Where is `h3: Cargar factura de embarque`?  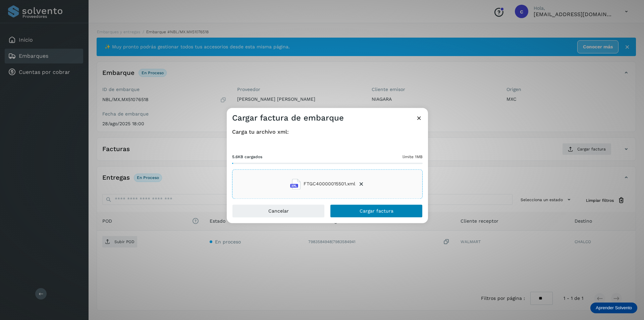 h3: Cargar factura de embarque is located at coordinates (288, 118).